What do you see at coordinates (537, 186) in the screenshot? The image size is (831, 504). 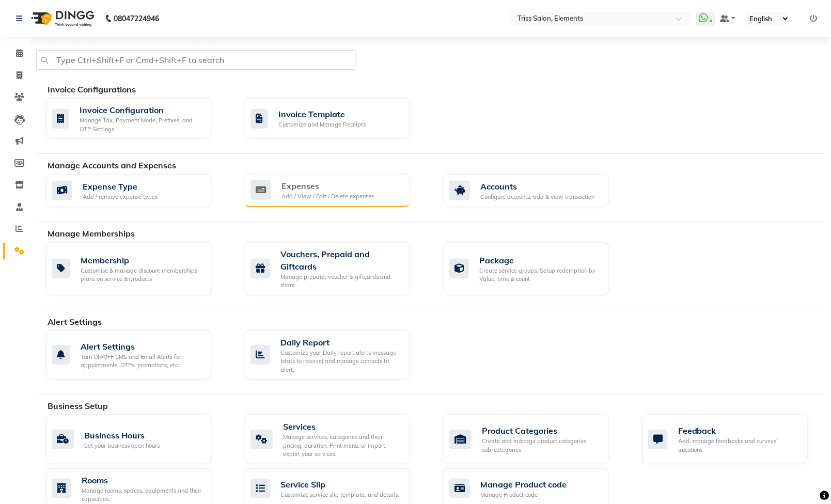 I see `div: Accounts` at bounding box center [537, 186].